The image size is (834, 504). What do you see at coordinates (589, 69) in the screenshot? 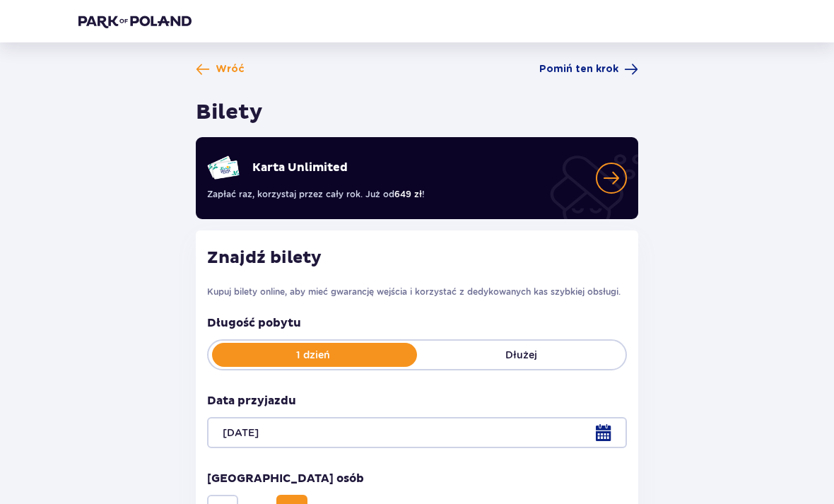
I see `a: Pomiń ten krok` at bounding box center [589, 69].